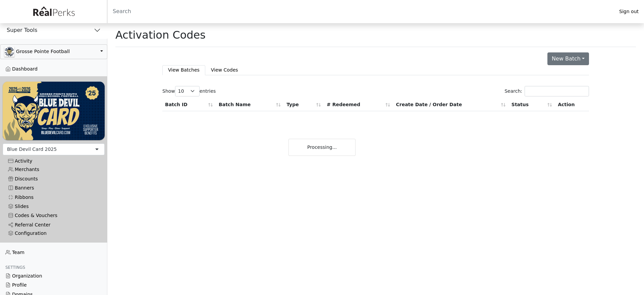 Image resolution: width=644 pixels, height=295 pixels. I want to click on img: WvZzOez5OCqmO91hHZfJL7W2tJ07LbGMjwPPNJwI.png, so click(54, 111).